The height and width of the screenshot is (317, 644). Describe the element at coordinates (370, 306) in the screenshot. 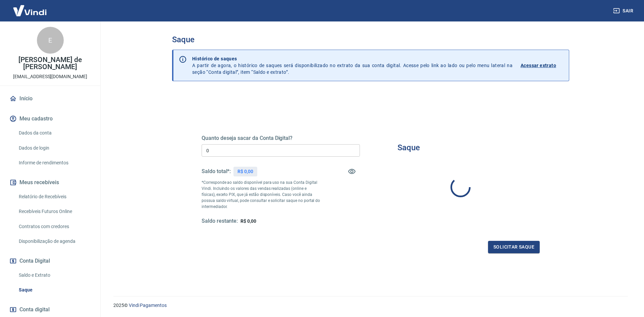

I see `p: 2025 ©` at that location.